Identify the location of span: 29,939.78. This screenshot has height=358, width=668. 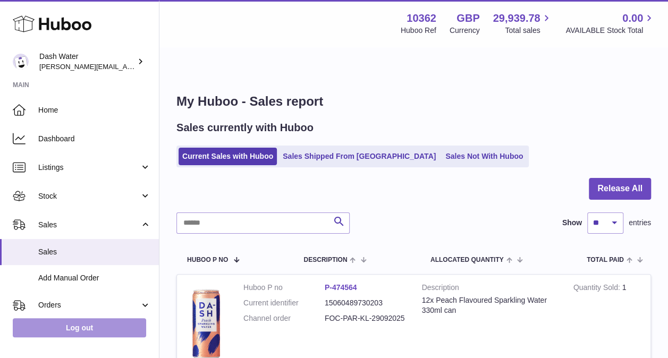
(516, 18).